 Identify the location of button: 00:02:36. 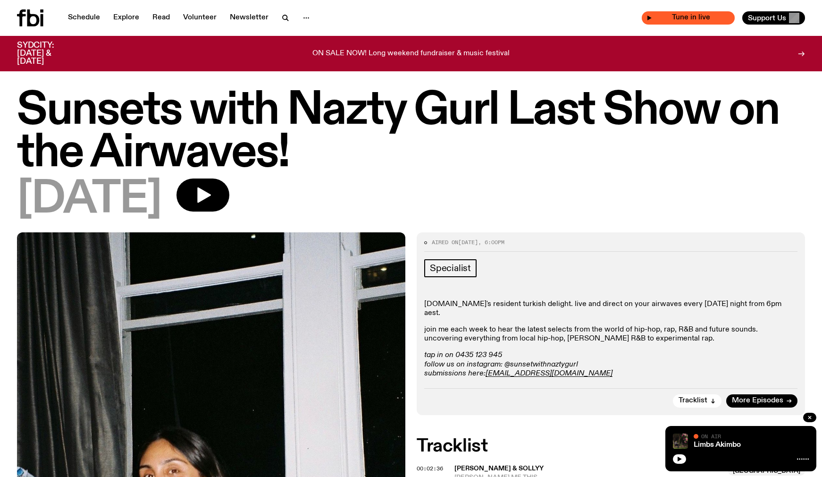
(430, 468).